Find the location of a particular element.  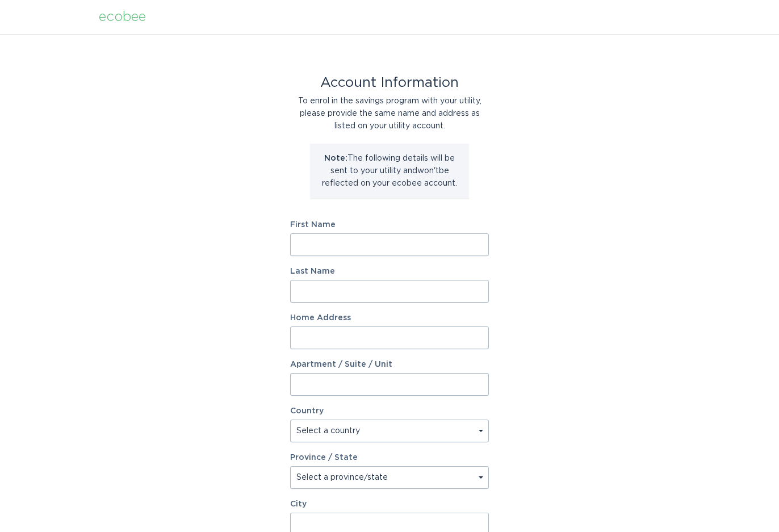

div: Account Information is located at coordinates (390, 83).